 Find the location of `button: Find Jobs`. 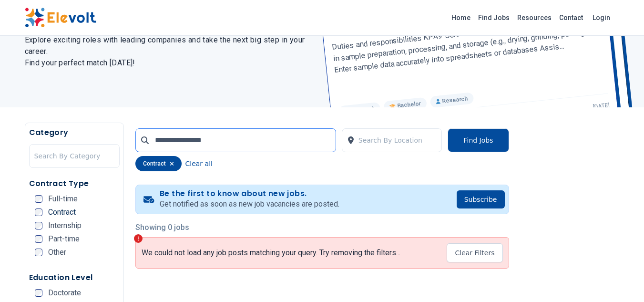

button: Find Jobs is located at coordinates (478, 141).